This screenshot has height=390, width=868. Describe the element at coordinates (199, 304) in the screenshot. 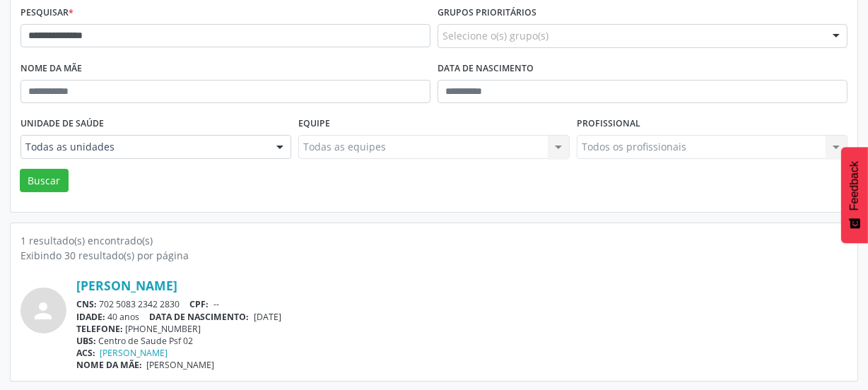

I see `span: CPF:` at that location.